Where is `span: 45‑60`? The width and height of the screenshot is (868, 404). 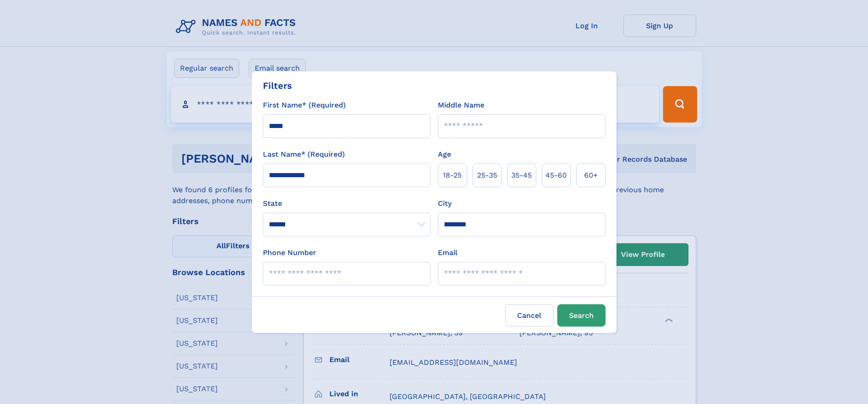
span: 45‑60 is located at coordinates (555, 176).